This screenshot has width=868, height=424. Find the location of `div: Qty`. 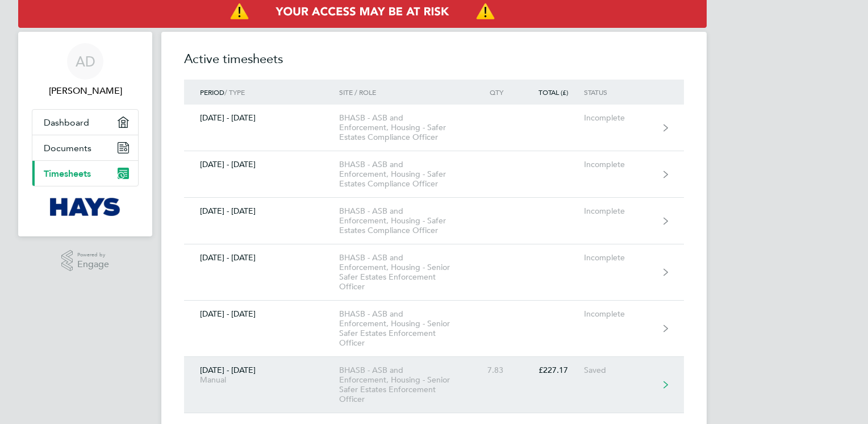

div: Qty is located at coordinates (494, 92).